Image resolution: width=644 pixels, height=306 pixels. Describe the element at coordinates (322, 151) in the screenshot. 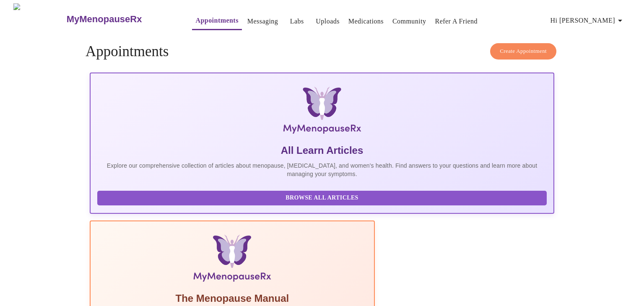

I see `h5: All Learn Articles` at that location.